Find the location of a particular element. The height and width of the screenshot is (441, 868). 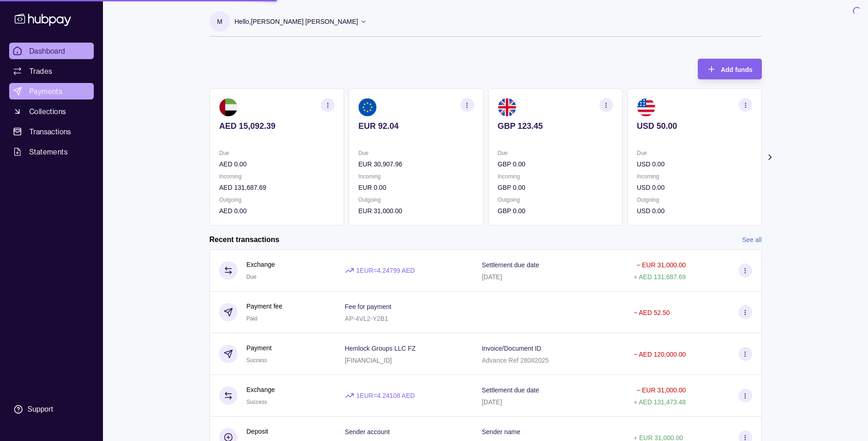

img: eu is located at coordinates (367, 107).